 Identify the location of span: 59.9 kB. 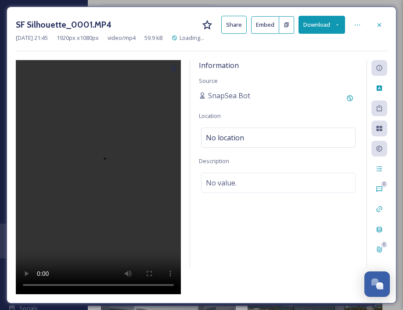
(154, 38).